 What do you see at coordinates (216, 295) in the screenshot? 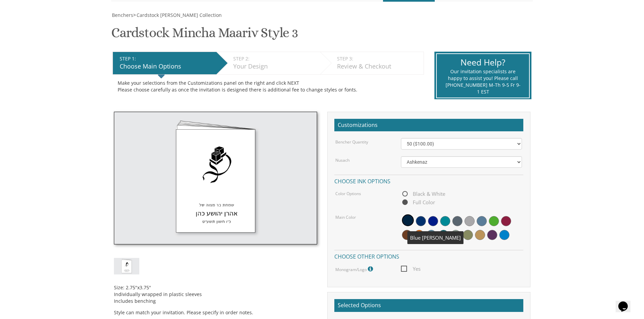
I see `div: Style can match your invitation. Please specify in order notes.` at bounding box center [216, 295].